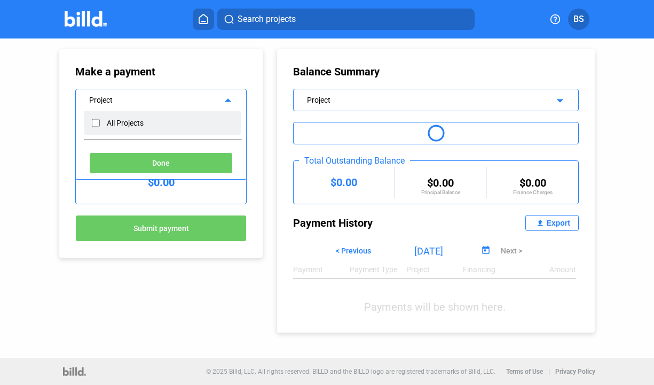 The image size is (654, 385). What do you see at coordinates (351, 371) in the screenshot?
I see `p: © 2025 Billd, LLC. All rights reserved. BILLD and the BILLD logo are registered trademarks of Bil...` at bounding box center [351, 371].